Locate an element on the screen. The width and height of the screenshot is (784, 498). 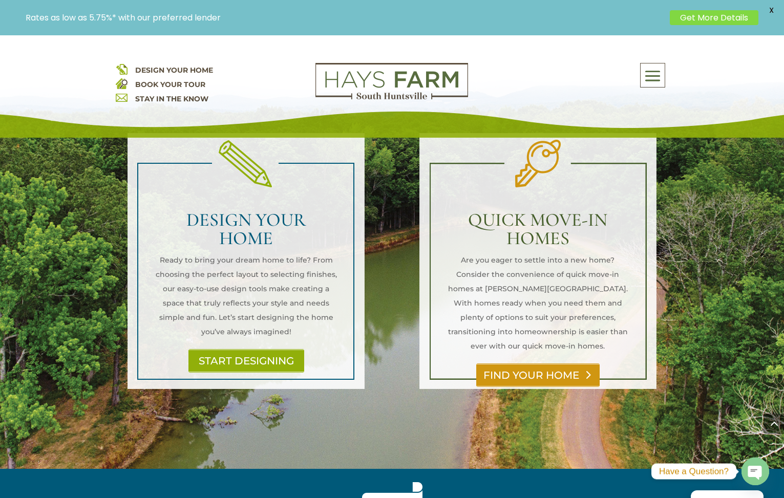
p: Rates as low as 5.75%* with our preferred lender is located at coordinates (345, 17).